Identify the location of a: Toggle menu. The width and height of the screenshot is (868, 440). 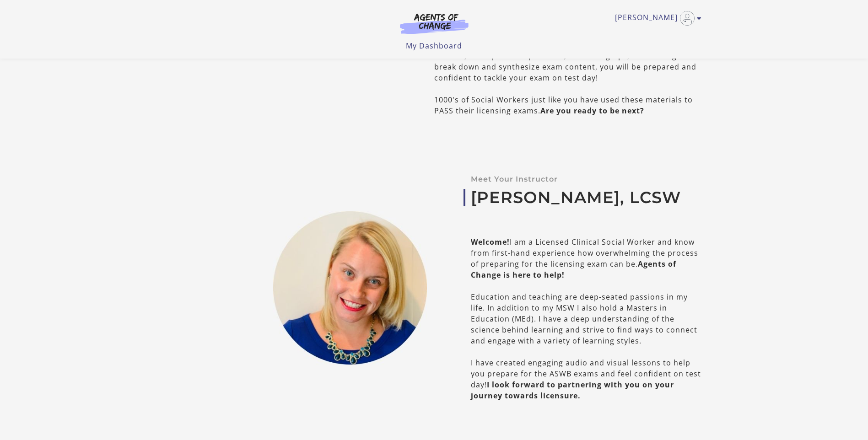
(655, 18).